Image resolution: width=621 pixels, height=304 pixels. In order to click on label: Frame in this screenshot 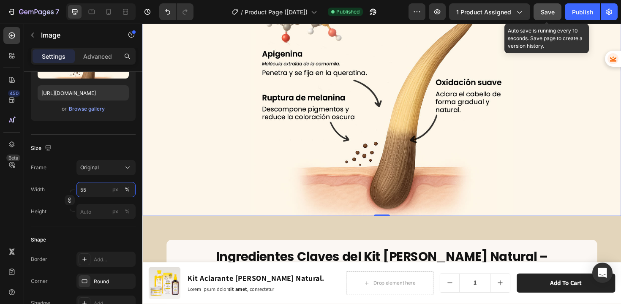, I will do `click(38, 168)`.